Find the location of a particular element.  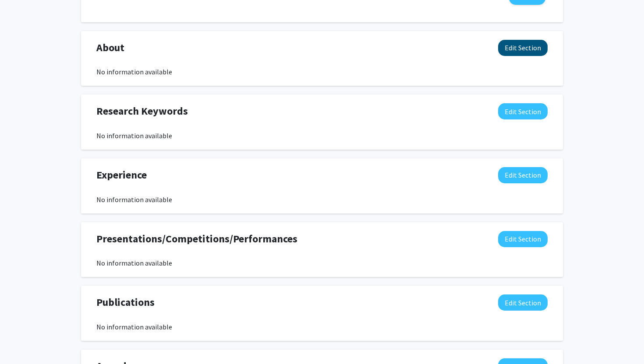

span: About is located at coordinates (111, 48).